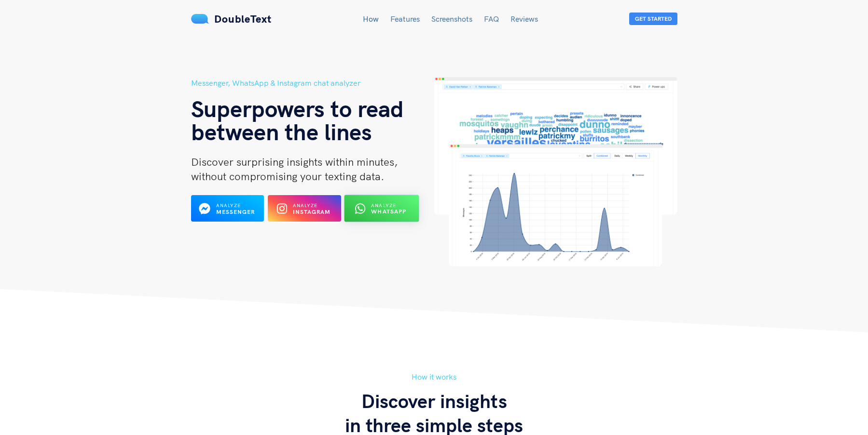  Describe the element at coordinates (281, 131) in the screenshot. I see `span: between the lines` at that location.